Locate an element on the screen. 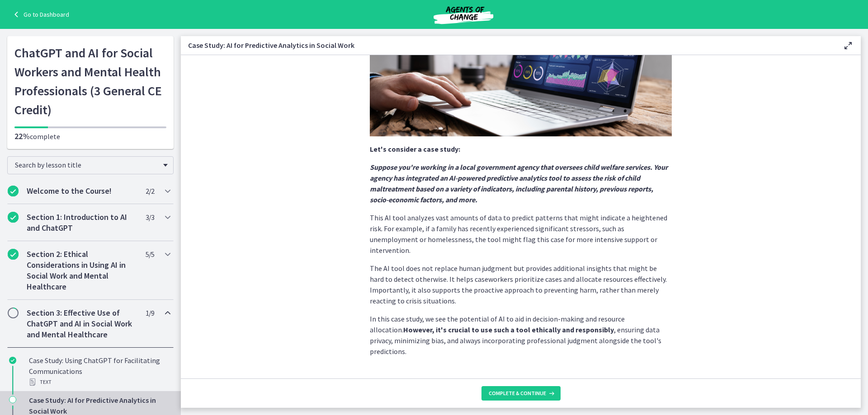 This screenshot has height=415, width=868. h2: Section 3: Effective Use of ChatGPT and AI in Social Work and Mental Healthcare is located at coordinates (82, 324).